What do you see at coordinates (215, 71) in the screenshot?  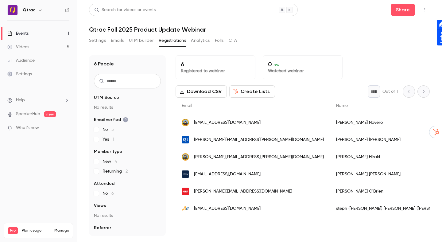 I see `p: Registered to webinar` at bounding box center [215, 71].